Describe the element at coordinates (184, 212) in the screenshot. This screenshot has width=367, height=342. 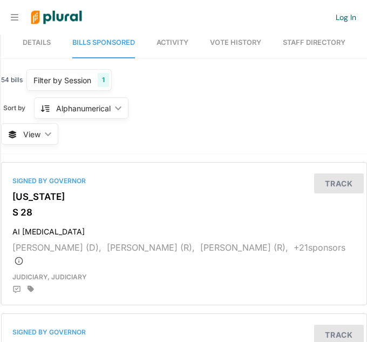
I see `h3: S 28` at that location.